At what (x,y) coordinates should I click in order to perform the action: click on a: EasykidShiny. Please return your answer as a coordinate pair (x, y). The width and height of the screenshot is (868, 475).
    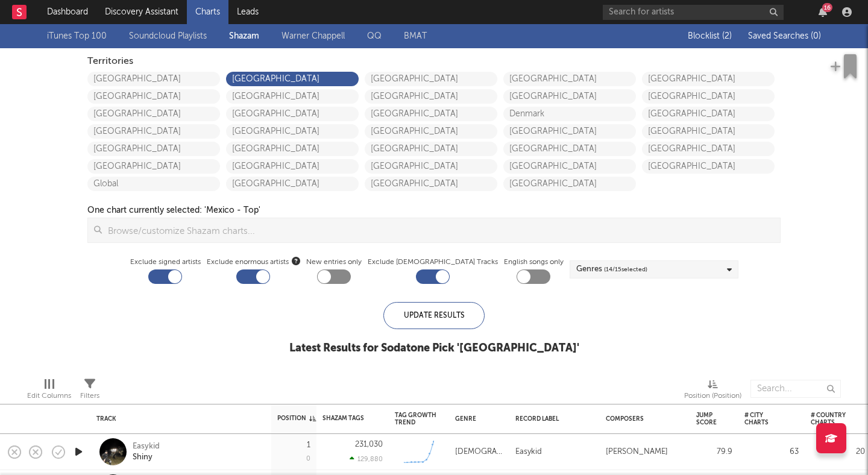
    Looking at the image, I should click on (146, 452).